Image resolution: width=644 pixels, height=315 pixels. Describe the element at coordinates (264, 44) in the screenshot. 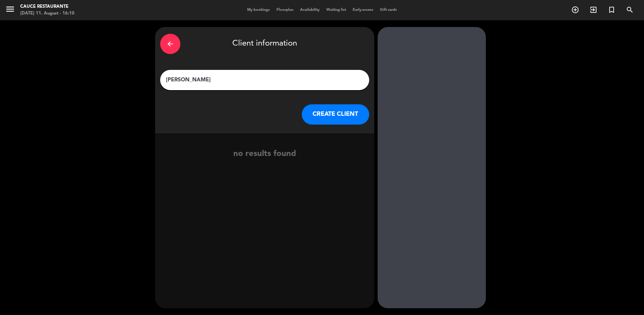

I see `div: Client information` at that location.